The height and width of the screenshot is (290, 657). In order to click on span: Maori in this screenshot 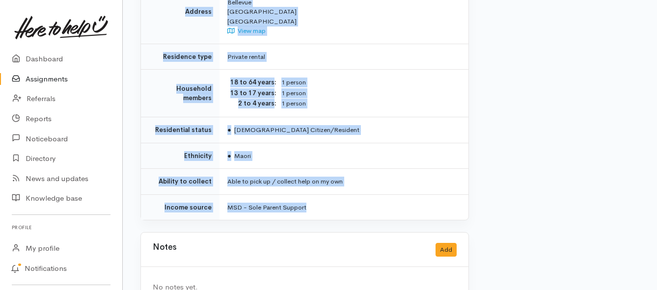, I will do `click(239, 156)`.